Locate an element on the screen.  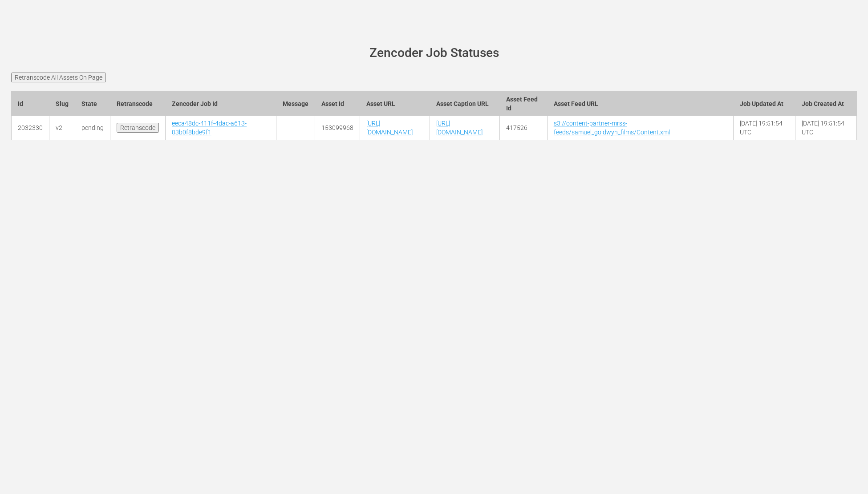
th: Id is located at coordinates (30, 103).